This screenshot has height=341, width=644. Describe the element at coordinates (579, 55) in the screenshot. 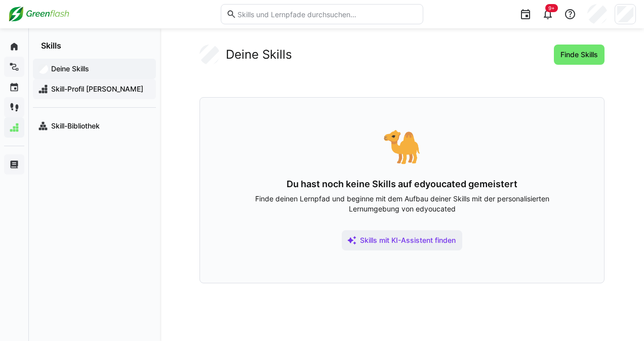

I see `button: Finde Skills` at that location.